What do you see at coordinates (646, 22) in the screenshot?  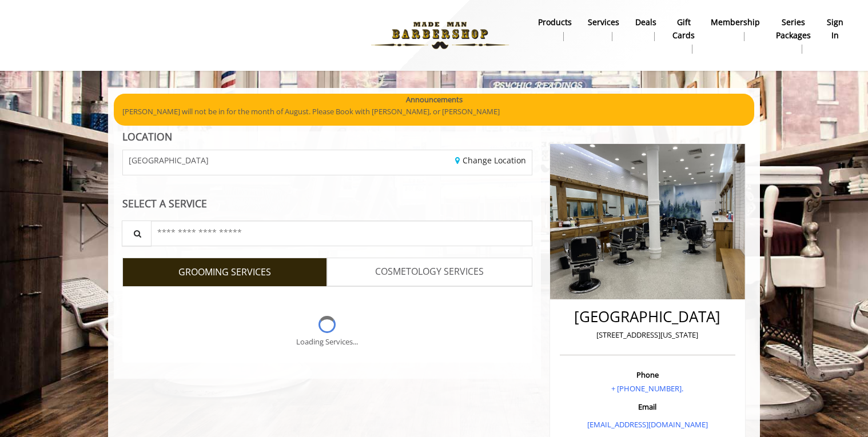 I see `b: Deals` at bounding box center [646, 22].